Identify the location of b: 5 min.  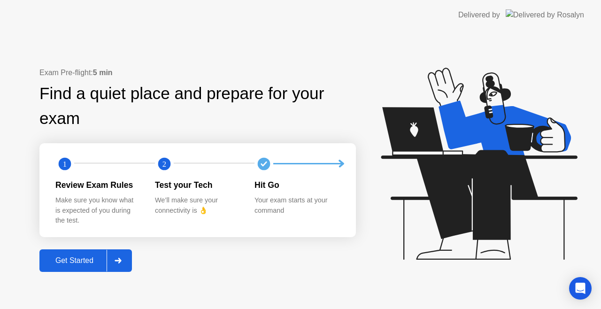
(103, 72).